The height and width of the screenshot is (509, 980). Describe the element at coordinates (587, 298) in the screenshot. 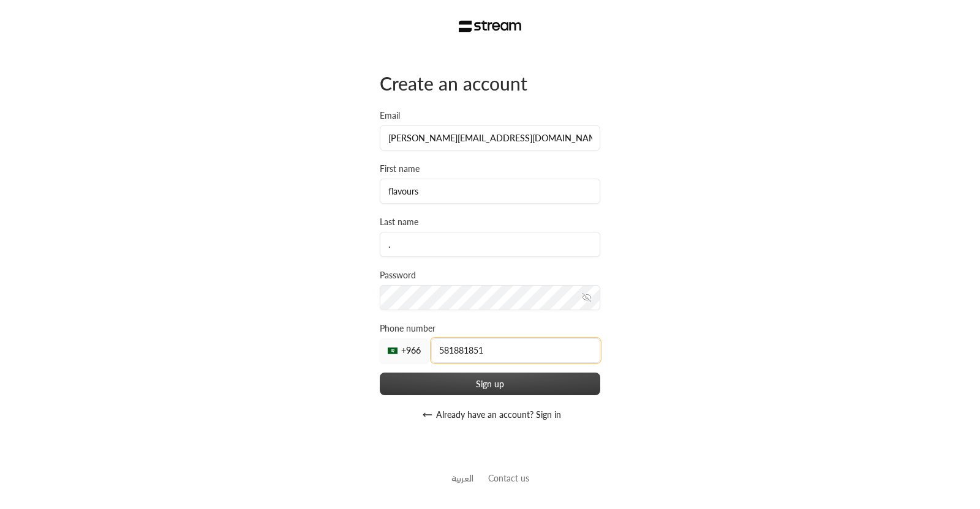

I see `button: toggle password visibility` at that location.